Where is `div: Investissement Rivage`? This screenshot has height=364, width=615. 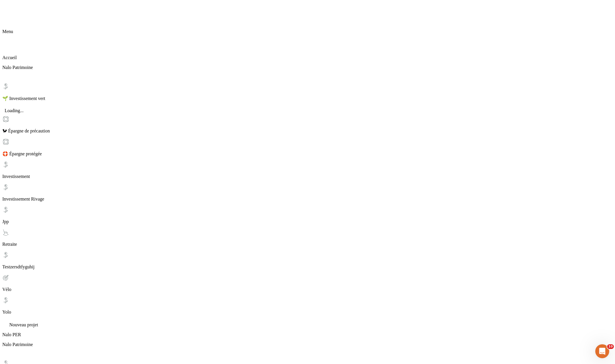
div: Investissement Rivage is located at coordinates (308, 193).